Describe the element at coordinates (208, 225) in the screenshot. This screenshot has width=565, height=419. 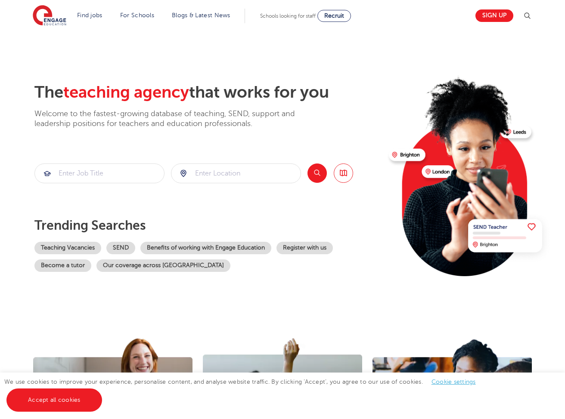
I see `p: Trending searches` at that location.